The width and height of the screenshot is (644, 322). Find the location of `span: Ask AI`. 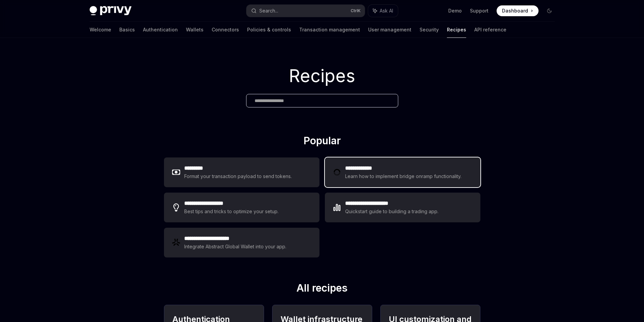

span: Ask AI is located at coordinates (386, 11).